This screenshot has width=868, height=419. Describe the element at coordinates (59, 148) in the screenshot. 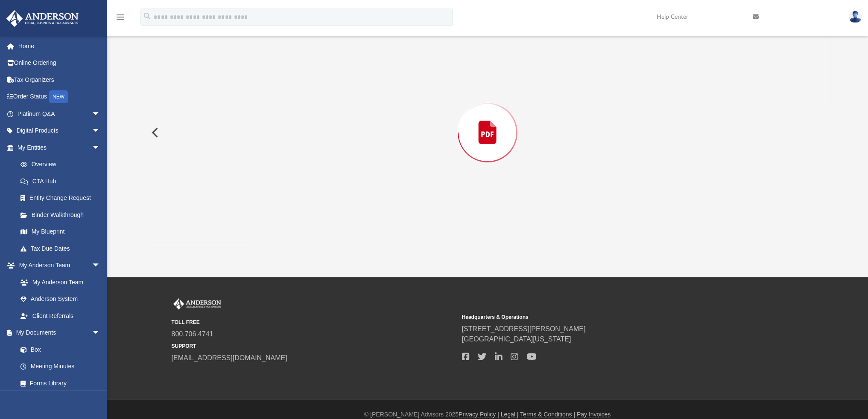

I see `a: My Entitiesarrow_drop_down` at that location.